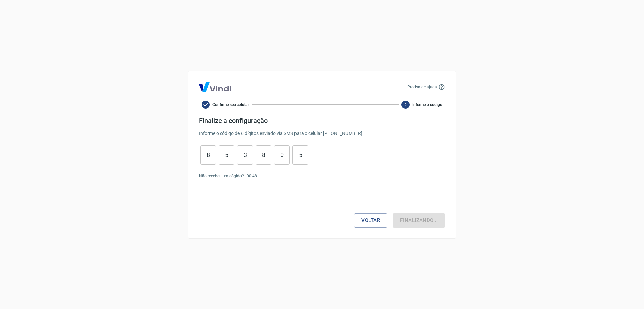  Describe the element at coordinates (222, 176) in the screenshot. I see `p: Não recebeu um cógido?` at that location.